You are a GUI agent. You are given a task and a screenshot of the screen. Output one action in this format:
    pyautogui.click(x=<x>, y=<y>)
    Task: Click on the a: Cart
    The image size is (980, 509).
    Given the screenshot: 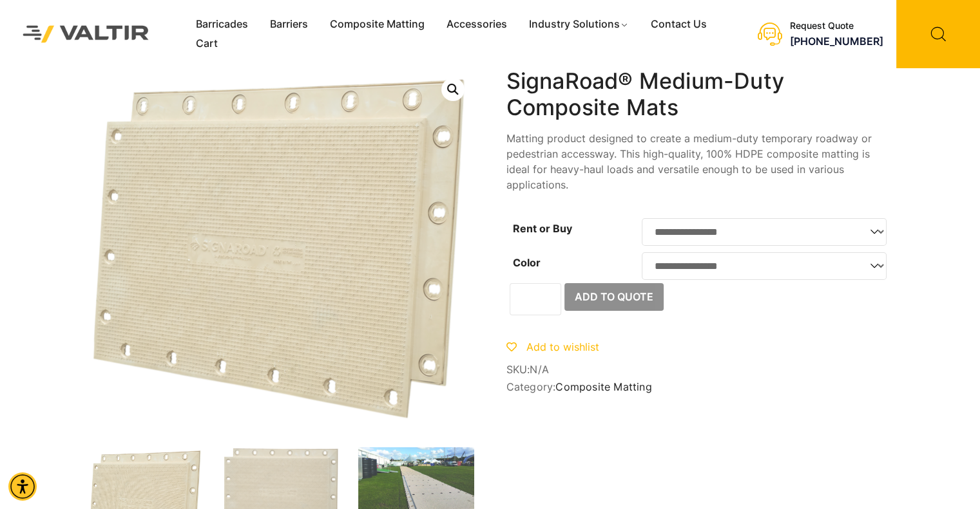 What is the action you would take?
    pyautogui.click(x=207, y=44)
    